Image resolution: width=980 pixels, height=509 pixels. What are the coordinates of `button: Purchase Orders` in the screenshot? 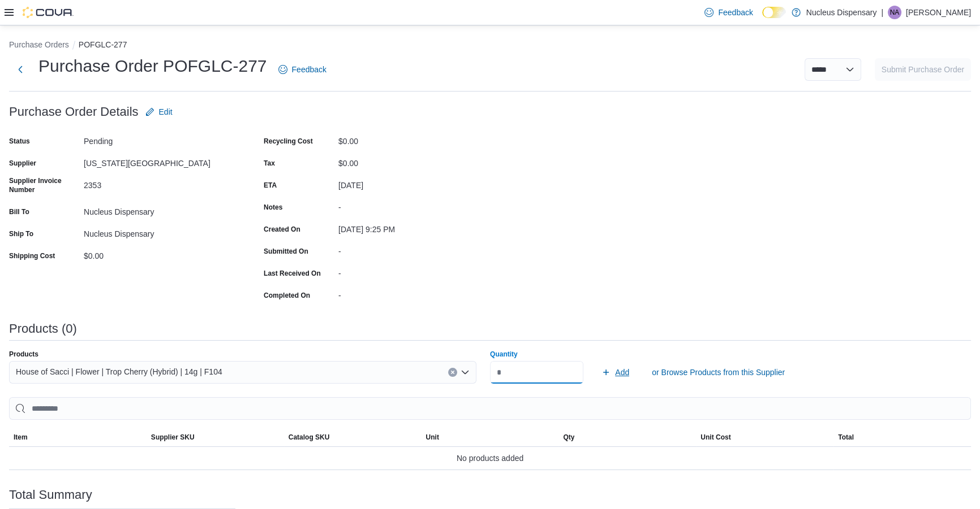 It's located at (39, 45).